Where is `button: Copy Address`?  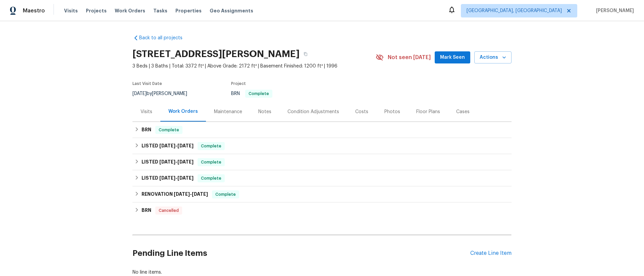
button: Copy Address is located at coordinates (305, 54).